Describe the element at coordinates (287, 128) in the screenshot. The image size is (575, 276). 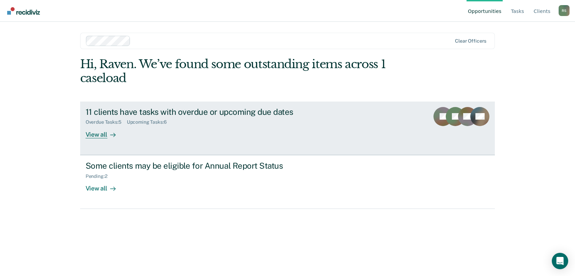
I see `a: 11 clients have tasks with overdue or upcoming due datesOverdue Tasks:5Upcoming Tasks:6View all` at that location.